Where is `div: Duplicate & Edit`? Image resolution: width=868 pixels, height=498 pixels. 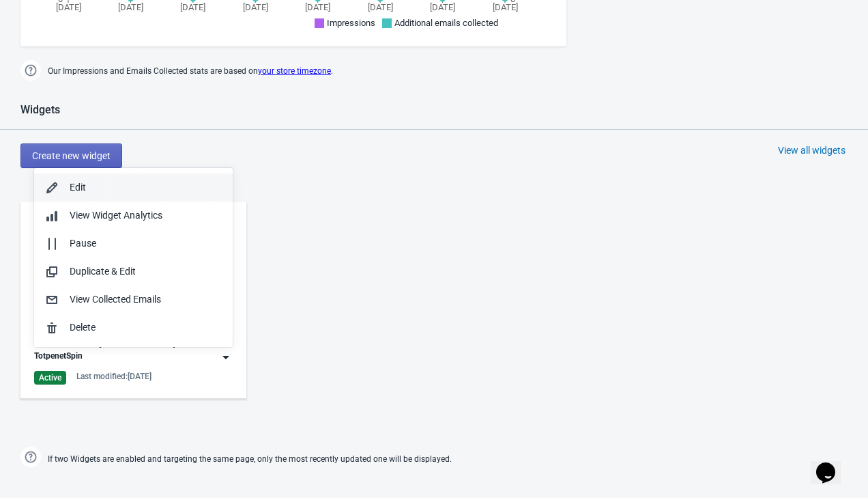 div: Duplicate & Edit is located at coordinates (146, 271).